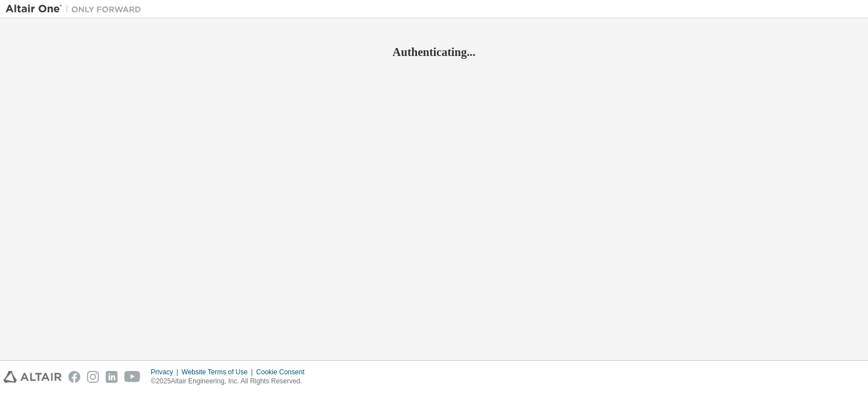 The height and width of the screenshot is (393, 868). Describe the element at coordinates (132, 377) in the screenshot. I see `img: youtube.svg` at that location.